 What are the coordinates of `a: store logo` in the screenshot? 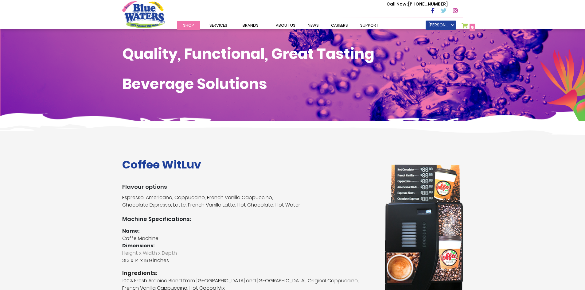 It's located at (144, 14).